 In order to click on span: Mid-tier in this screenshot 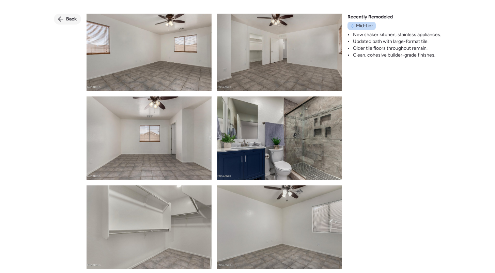, I will do `click(365, 26)`.